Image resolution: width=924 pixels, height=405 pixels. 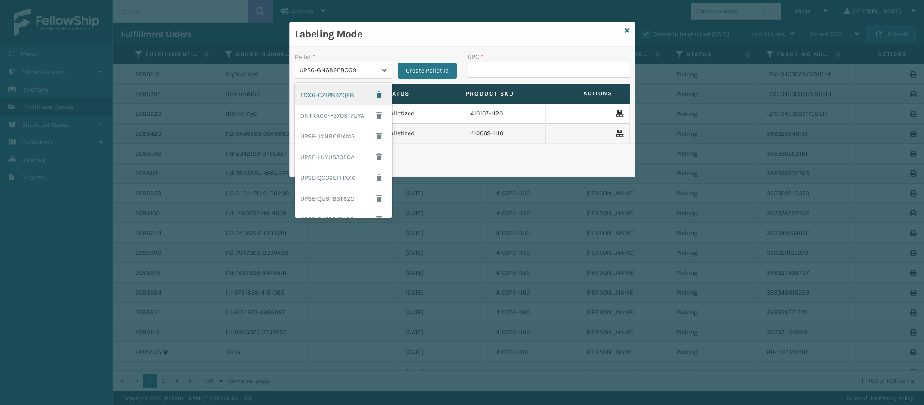 What do you see at coordinates (344, 178) in the screenshot?
I see `div: UPSE-QG06OFHAXG` at bounding box center [344, 178].